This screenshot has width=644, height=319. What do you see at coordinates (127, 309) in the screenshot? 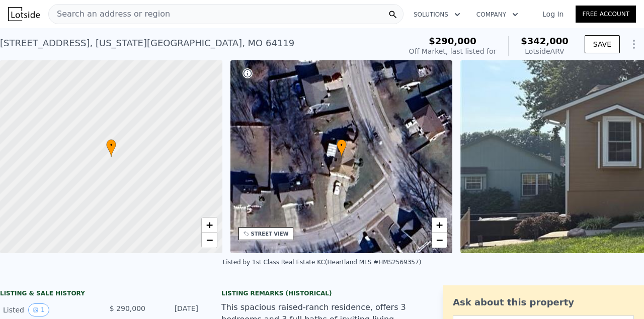
I see `span: $ 290,000` at bounding box center [127, 309].